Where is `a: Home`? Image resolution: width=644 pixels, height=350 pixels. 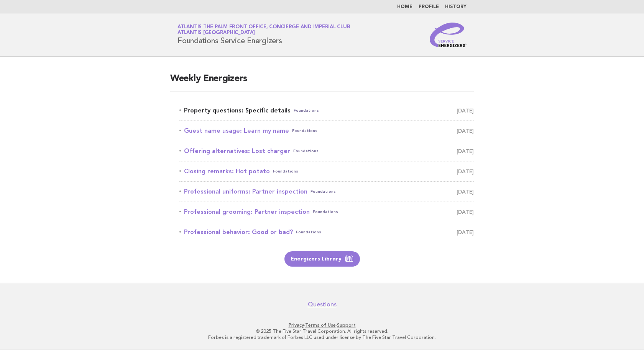
a: Home is located at coordinates (405, 7).